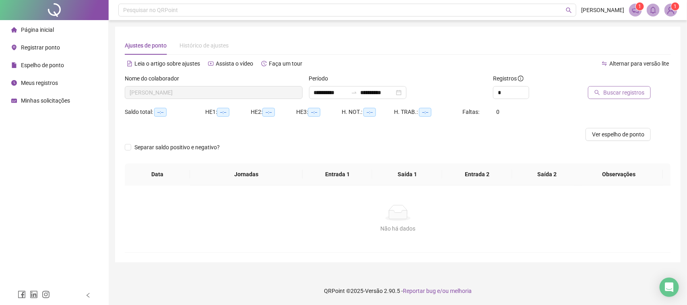 This screenshot has width=687, height=305. What do you see at coordinates (374, 291) in the screenshot?
I see `span: Versão` at bounding box center [374, 291].